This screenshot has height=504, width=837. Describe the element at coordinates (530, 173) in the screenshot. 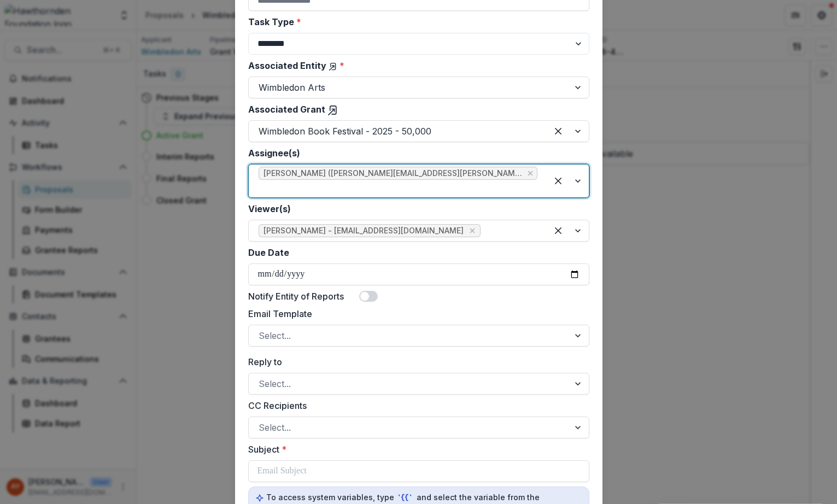

I see `div: Remove Maggie Kerr (maggie.kerr@wimbledonbookfest.org)` at that location.